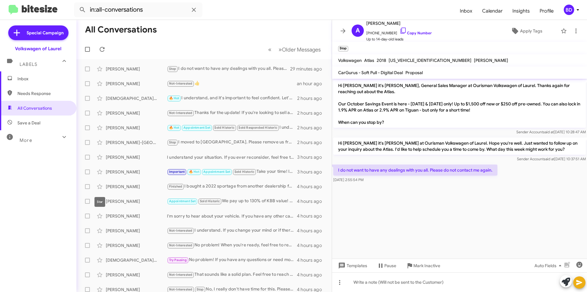  I want to click on span: Apply Tags, so click(531, 31).